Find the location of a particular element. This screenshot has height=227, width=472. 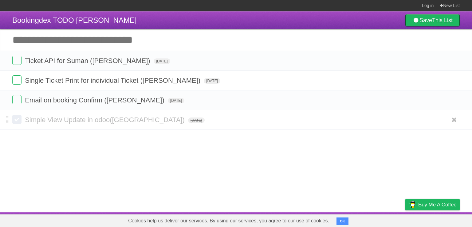

a: Developers is located at coordinates (356, 219).